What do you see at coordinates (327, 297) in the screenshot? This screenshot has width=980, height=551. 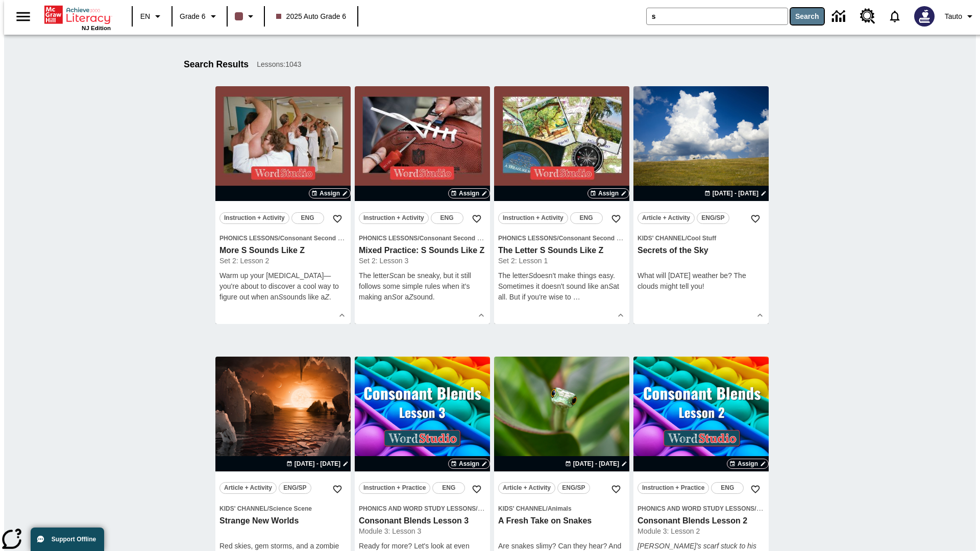 I see `em: Z` at bounding box center [327, 297].